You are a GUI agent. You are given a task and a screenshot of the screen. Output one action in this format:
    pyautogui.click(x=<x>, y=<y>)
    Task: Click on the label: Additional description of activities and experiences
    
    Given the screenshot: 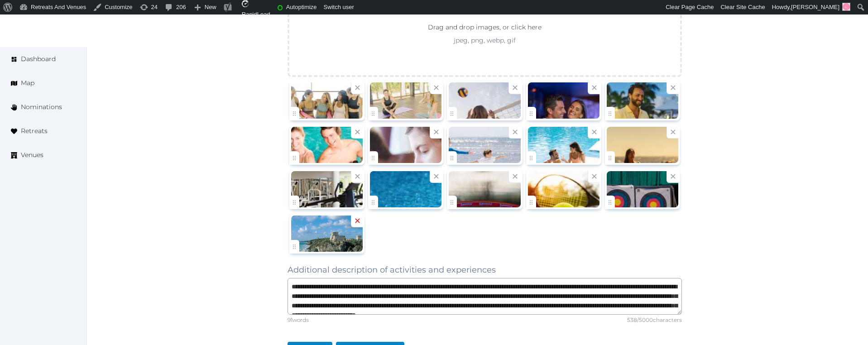 What is the action you would take?
    pyautogui.click(x=392, y=270)
    